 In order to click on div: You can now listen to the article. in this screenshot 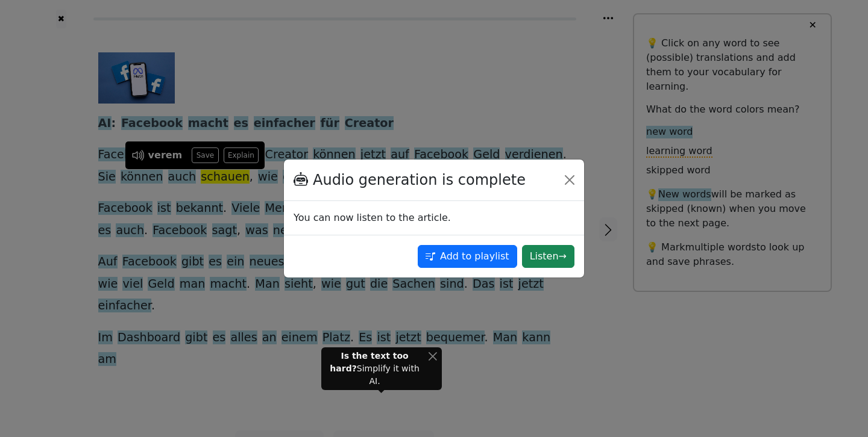, I will do `click(434, 218)`.